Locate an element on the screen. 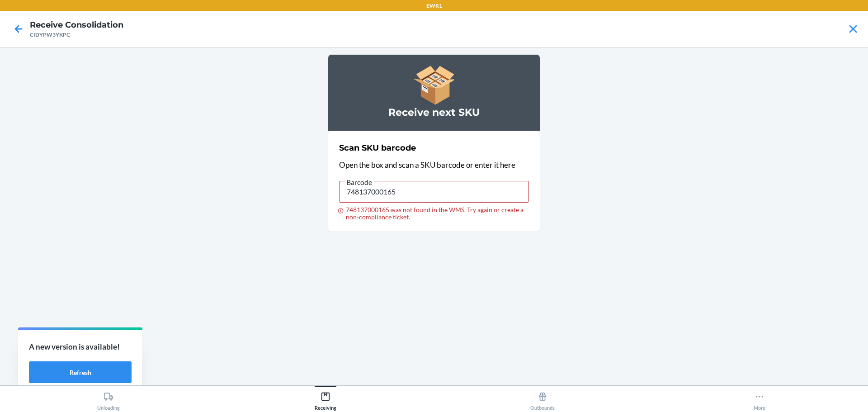  button: Receiving is located at coordinates (326, 398).